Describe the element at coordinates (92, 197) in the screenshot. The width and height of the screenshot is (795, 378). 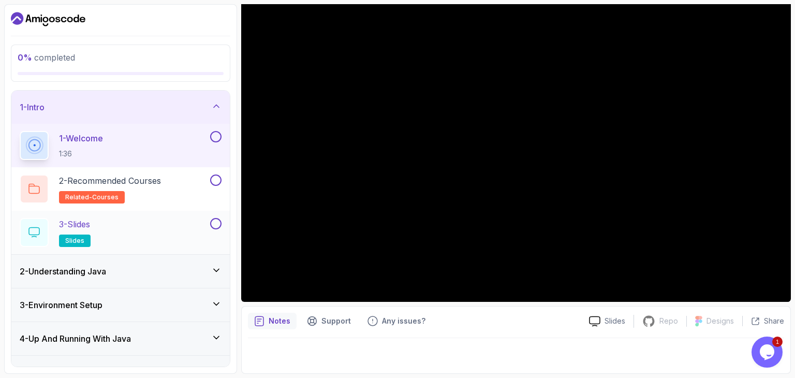
I see `span: related-courses` at that location.